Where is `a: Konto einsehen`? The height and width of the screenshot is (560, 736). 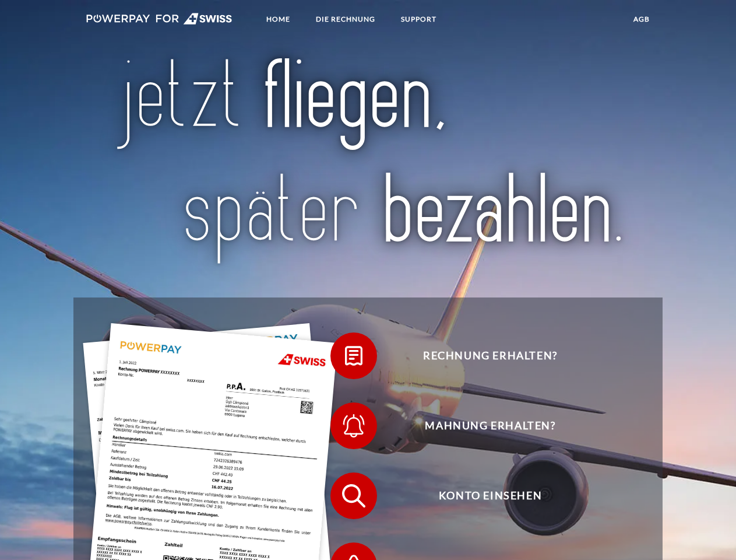
a: Konto einsehen is located at coordinates (482, 495).